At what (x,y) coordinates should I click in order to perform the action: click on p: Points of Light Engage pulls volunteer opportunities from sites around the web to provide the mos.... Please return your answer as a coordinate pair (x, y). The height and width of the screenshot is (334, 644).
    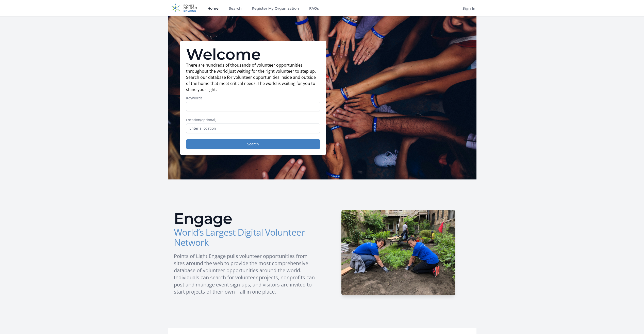
    Looking at the image, I should click on (246, 274).